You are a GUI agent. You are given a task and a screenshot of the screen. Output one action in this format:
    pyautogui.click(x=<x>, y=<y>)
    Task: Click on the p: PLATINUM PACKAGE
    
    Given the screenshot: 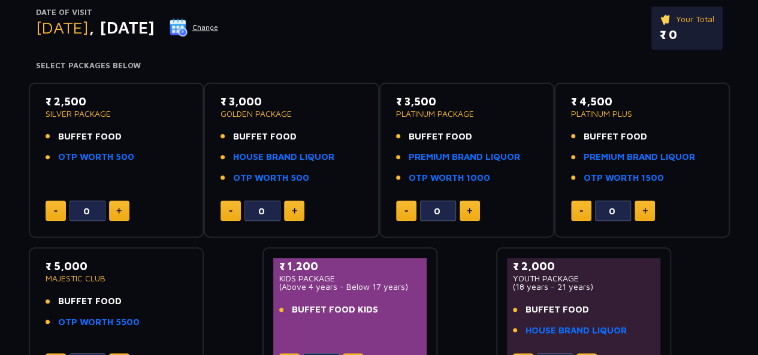 What is the action you would take?
    pyautogui.click(x=467, y=114)
    